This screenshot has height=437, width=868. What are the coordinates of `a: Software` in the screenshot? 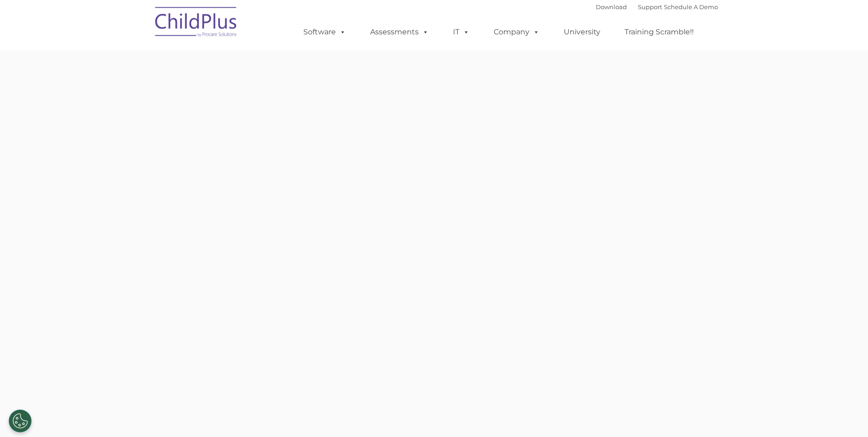 It's located at (324, 32).